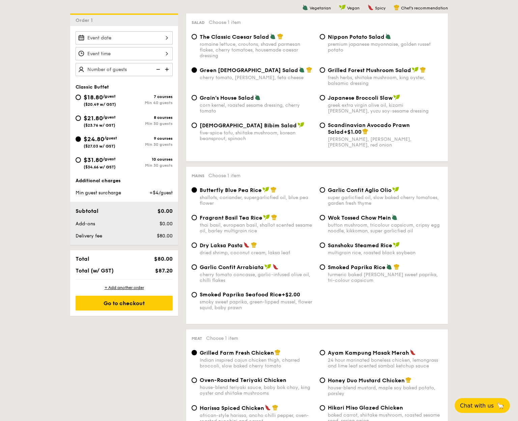 This screenshot has height=421, width=518. Describe the element at coordinates (148, 97) in the screenshot. I see `div: 7 courses` at that location.